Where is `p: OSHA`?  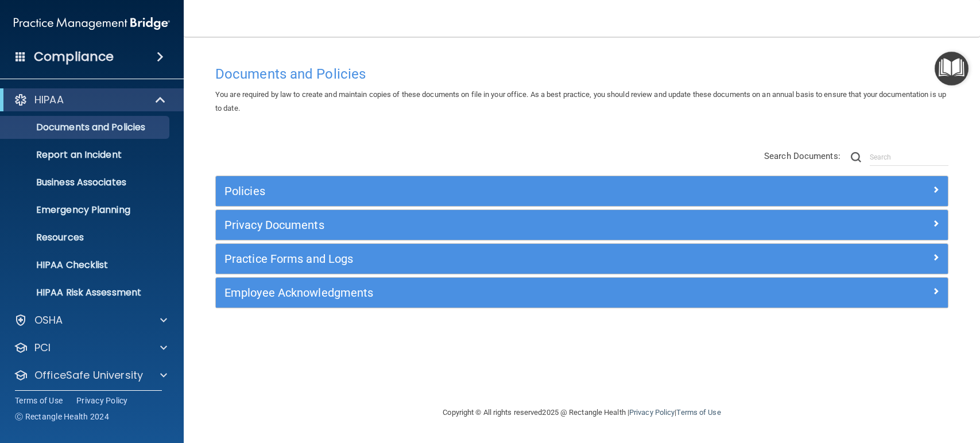
p: OSHA is located at coordinates (49, 320).